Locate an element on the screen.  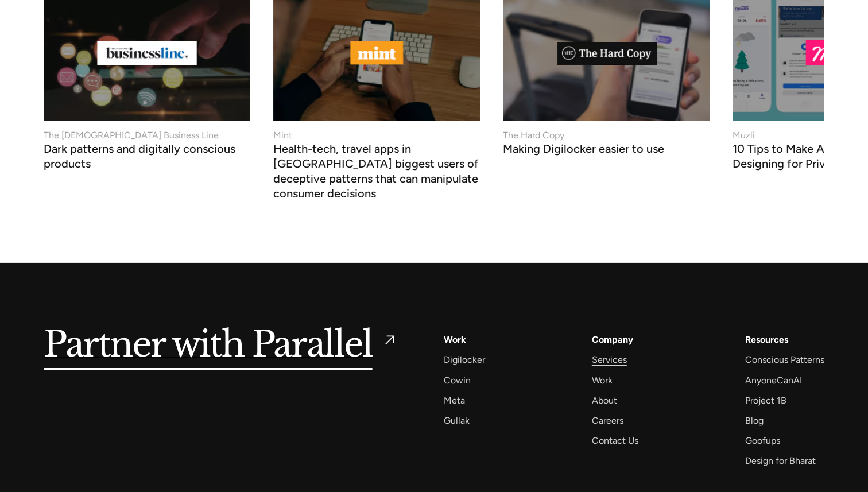
div: Project 1B is located at coordinates (766, 400).